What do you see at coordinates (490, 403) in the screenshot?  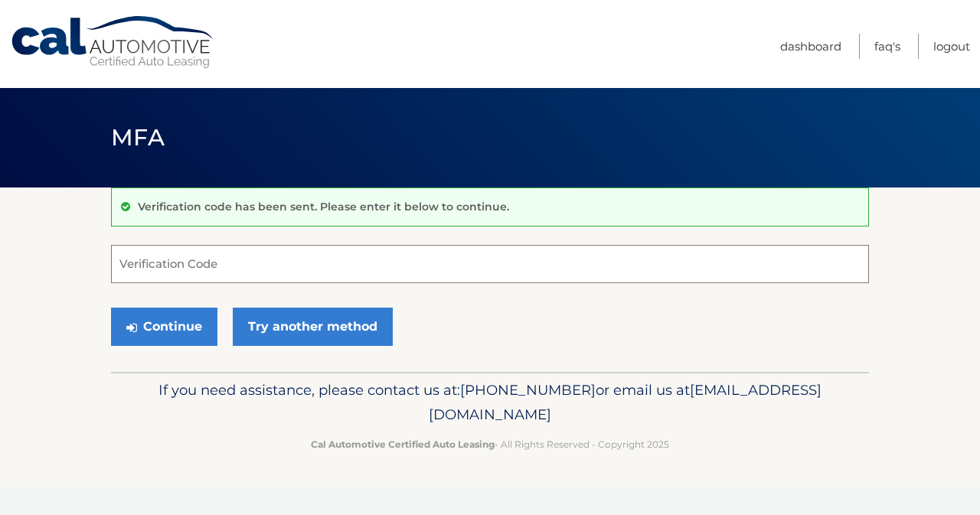 I see `p: If you need assistance, please contact us at: or email us at` at bounding box center [490, 403].